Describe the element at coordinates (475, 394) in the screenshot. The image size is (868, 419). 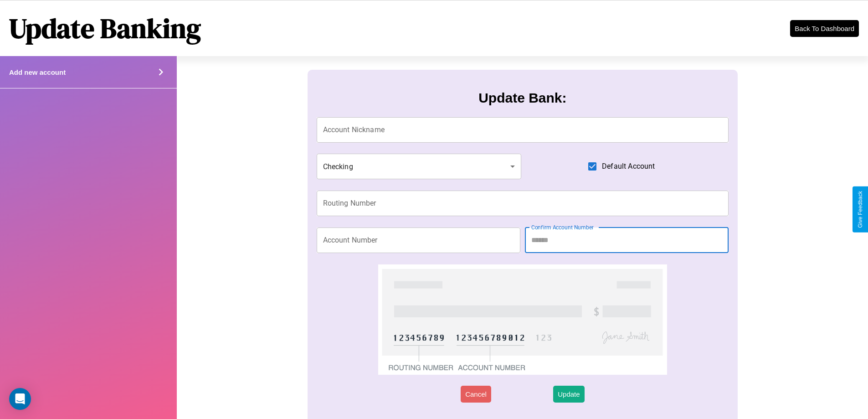
I see `button: Cancel` at that location.